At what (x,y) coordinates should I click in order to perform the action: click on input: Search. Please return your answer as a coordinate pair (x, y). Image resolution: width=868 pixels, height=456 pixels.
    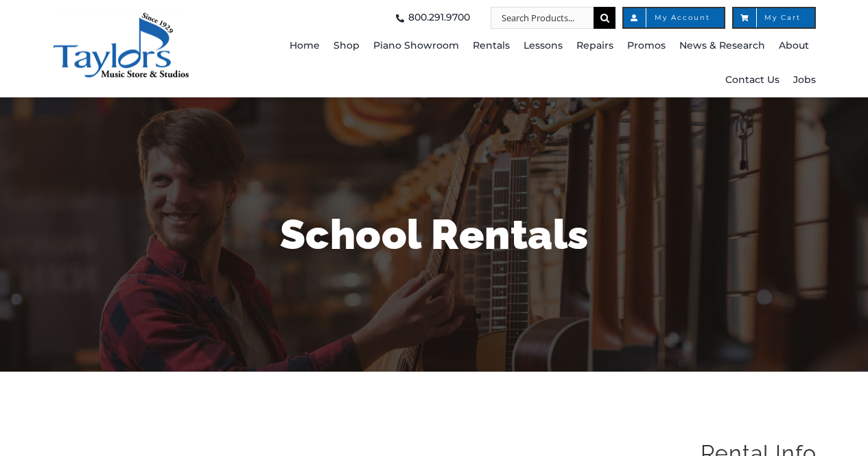
    Looking at the image, I should click on (605, 18).